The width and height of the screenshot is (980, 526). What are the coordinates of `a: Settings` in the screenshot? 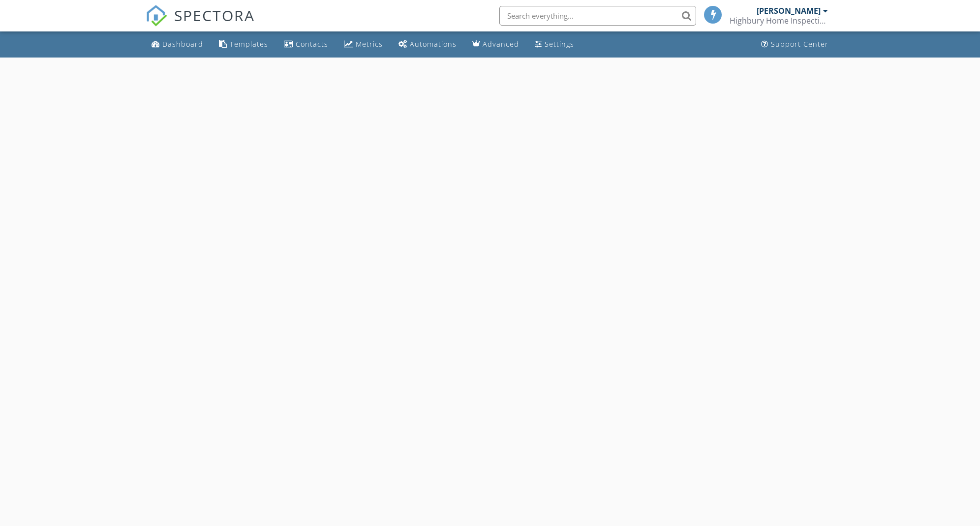 It's located at (554, 45).